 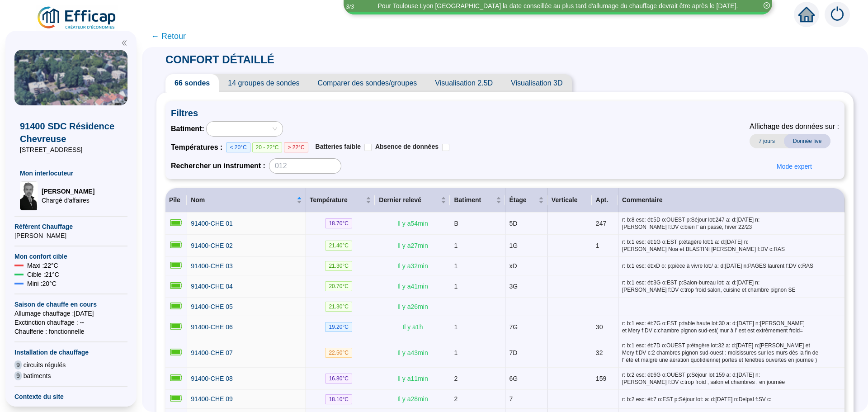 What do you see at coordinates (338, 353) in the screenshot?
I see `span: 22.50 °C` at bounding box center [338, 353].